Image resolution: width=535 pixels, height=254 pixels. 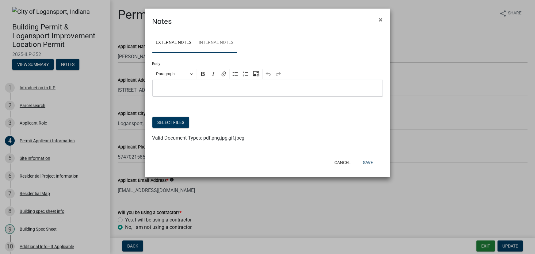 What do you see at coordinates (216, 43) in the screenshot?
I see `a: Internal Notes` at bounding box center [216, 43].